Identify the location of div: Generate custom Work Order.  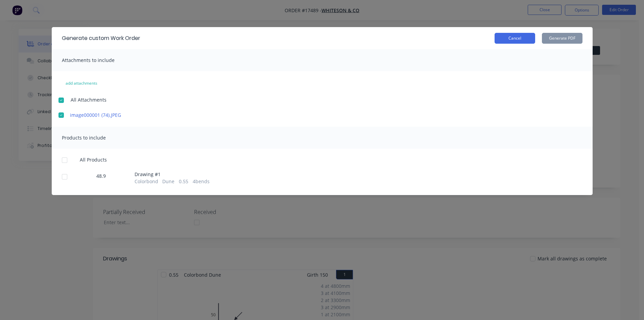
(101, 38).